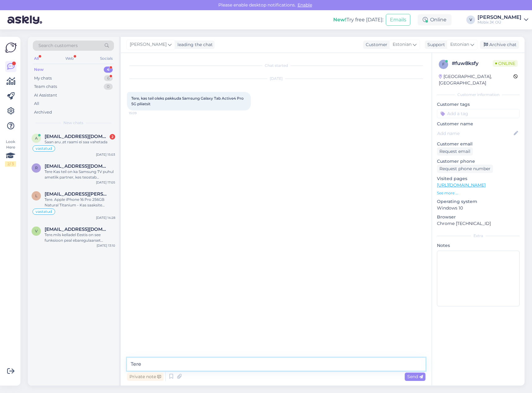 The image size is (532, 393). I want to click on div: Request phone number, so click(465, 168).